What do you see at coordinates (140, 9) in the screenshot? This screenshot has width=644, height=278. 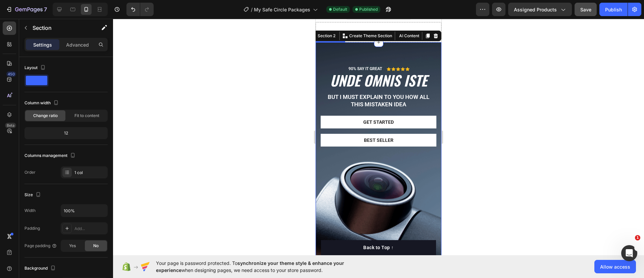 I see `div: Undo/Redo` at bounding box center [140, 9].